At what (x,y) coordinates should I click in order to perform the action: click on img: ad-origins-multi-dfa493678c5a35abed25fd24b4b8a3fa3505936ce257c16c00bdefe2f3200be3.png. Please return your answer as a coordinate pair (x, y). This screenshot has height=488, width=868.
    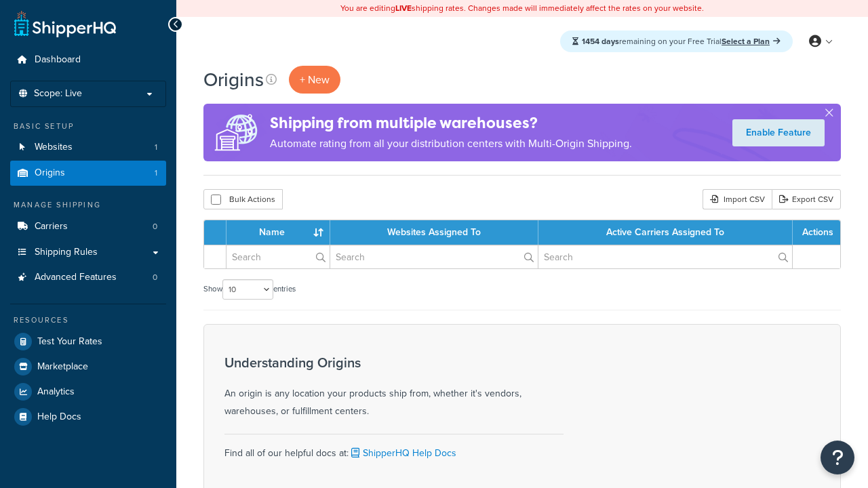
    Looking at the image, I should click on (237, 133).